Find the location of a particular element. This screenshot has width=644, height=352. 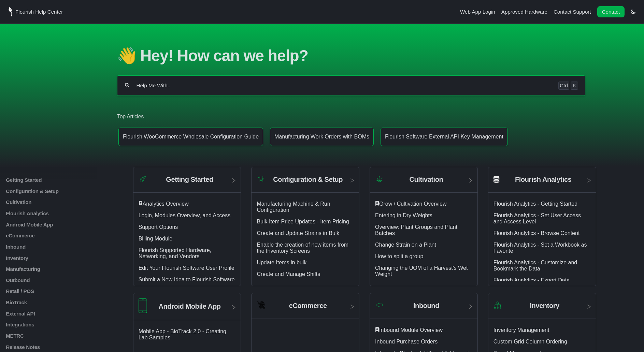

a: Category icon Android Mobile App is located at coordinates (187, 309).